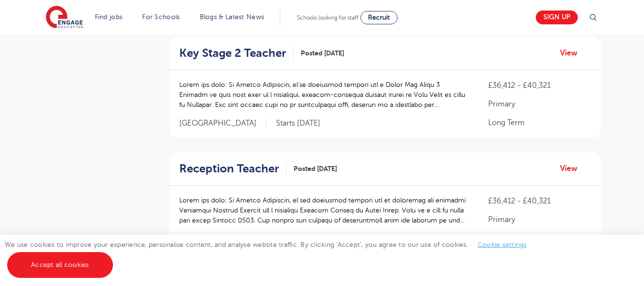 This screenshot has height=286, width=644. What do you see at coordinates (233, 169) in the screenshot?
I see `a: Reception Teacher` at bounding box center [233, 169].